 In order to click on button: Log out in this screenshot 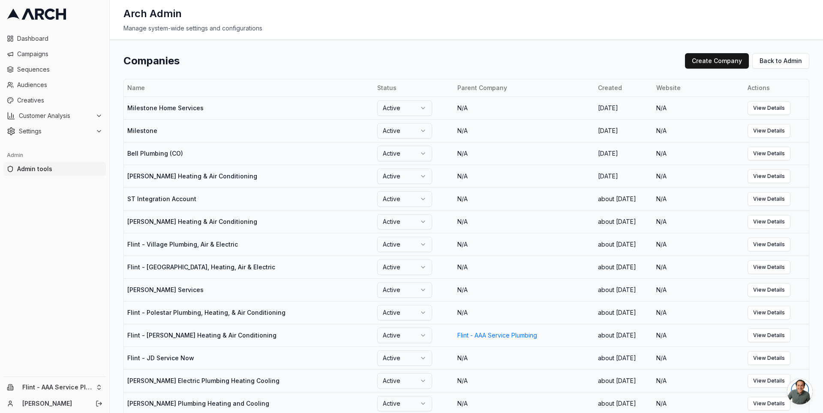, I will do `click(99, 403)`.